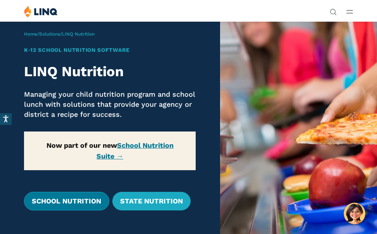 The image size is (377, 234). Describe the element at coordinates (349, 12) in the screenshot. I see `button: Open Main Menu` at that location.